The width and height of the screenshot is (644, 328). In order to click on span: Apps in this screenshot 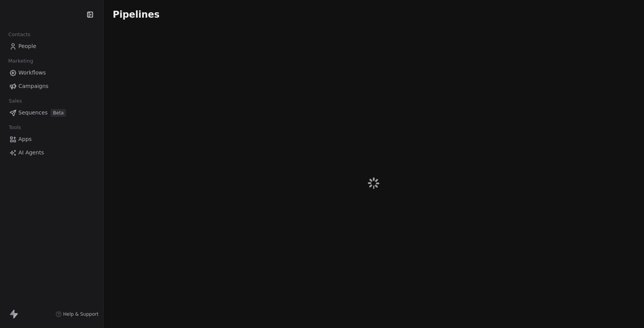, I will do `click(25, 139)`.